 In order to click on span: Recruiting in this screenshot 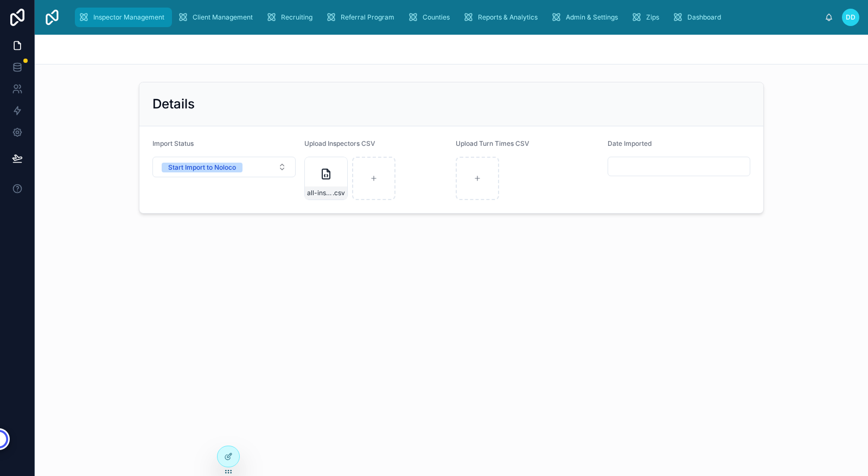, I will do `click(297, 17)`.